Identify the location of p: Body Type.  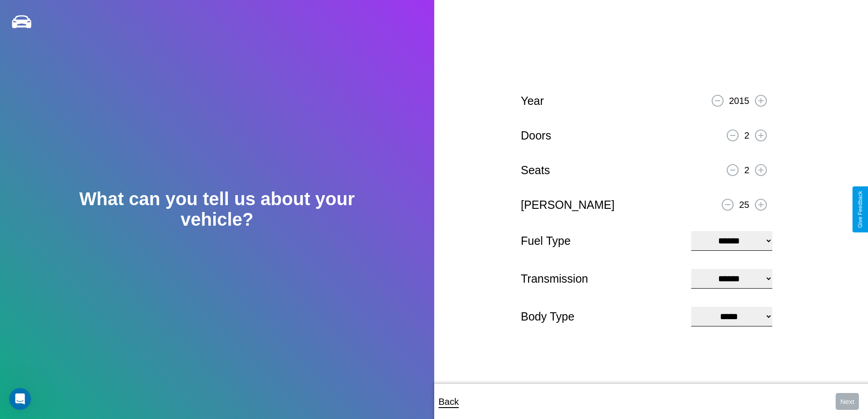
(602, 316).